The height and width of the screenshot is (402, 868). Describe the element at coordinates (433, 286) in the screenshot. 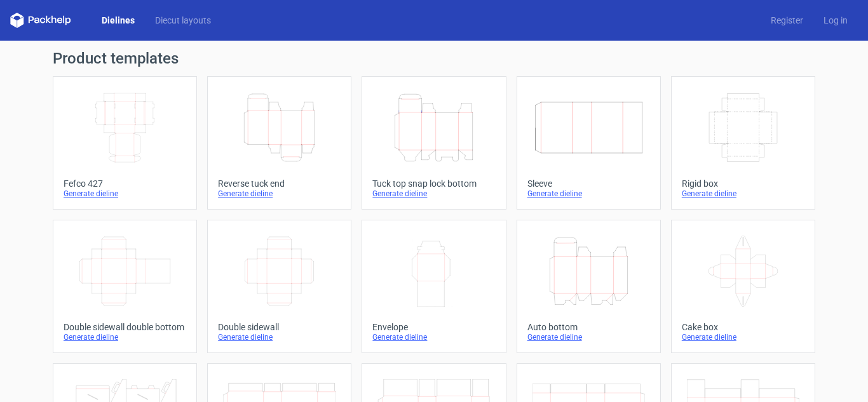

I see `a: EnvelopeGenerate dieline` at that location.